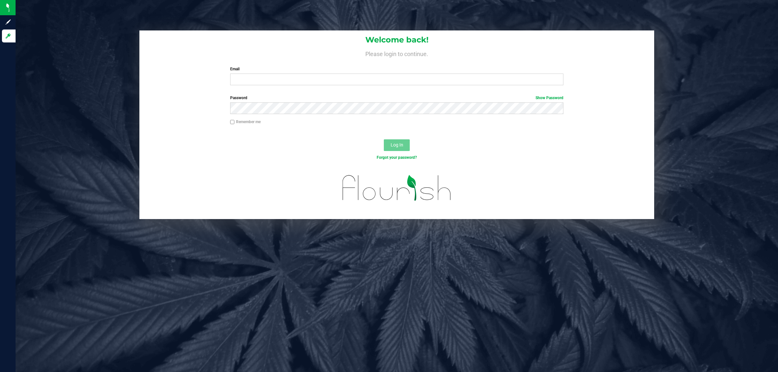 The height and width of the screenshot is (372, 778). What do you see at coordinates (8, 36) in the screenshot?
I see `inline-svg: Log in` at bounding box center [8, 36].